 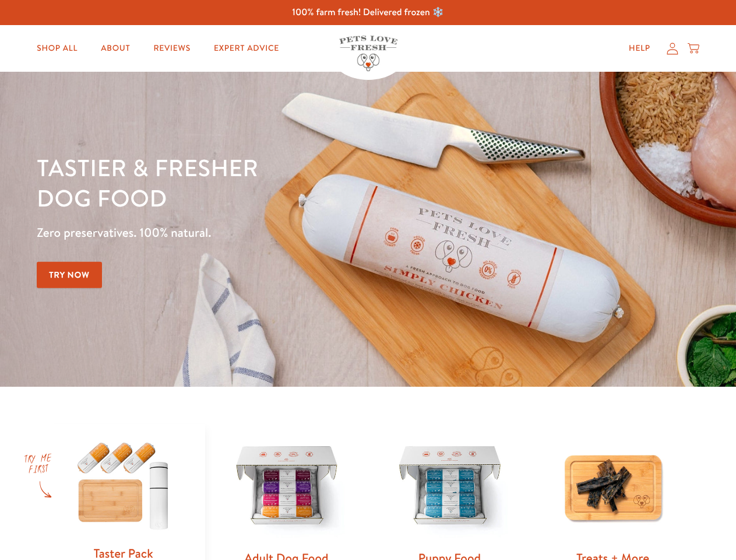 What do you see at coordinates (171, 49) in the screenshot?
I see `a: Reviews` at bounding box center [171, 49].